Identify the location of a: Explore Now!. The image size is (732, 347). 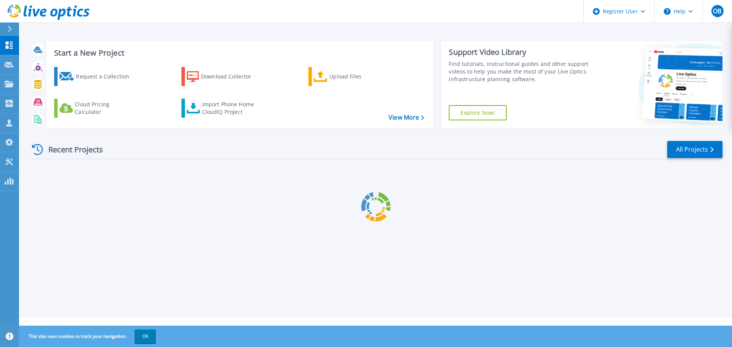
(478, 113).